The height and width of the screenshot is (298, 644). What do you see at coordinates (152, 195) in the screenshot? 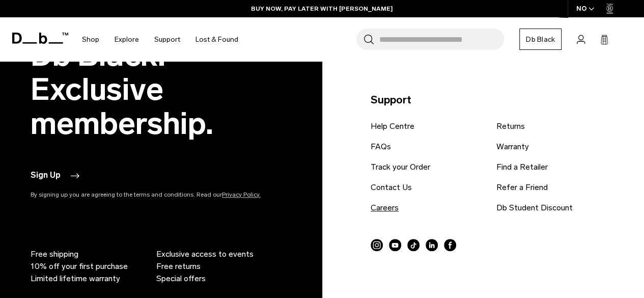
I see `p: By signing up you are agreeing to the terms and conditions. Read our` at bounding box center [152, 195].